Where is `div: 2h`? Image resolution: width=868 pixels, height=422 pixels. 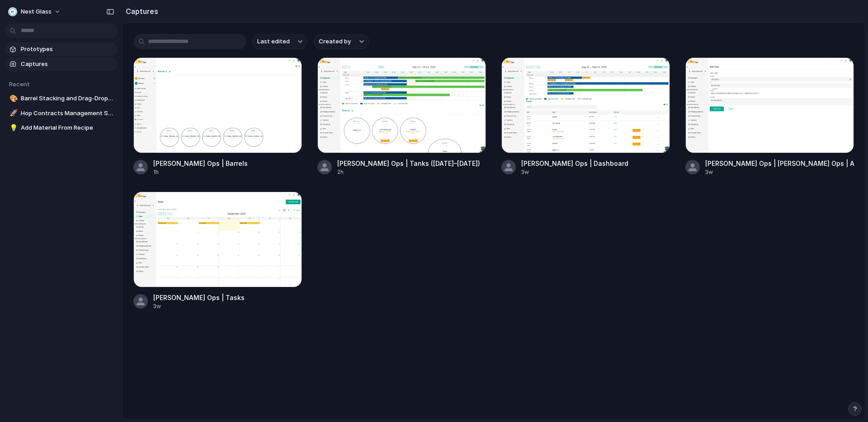
div: 2h is located at coordinates (408, 172).